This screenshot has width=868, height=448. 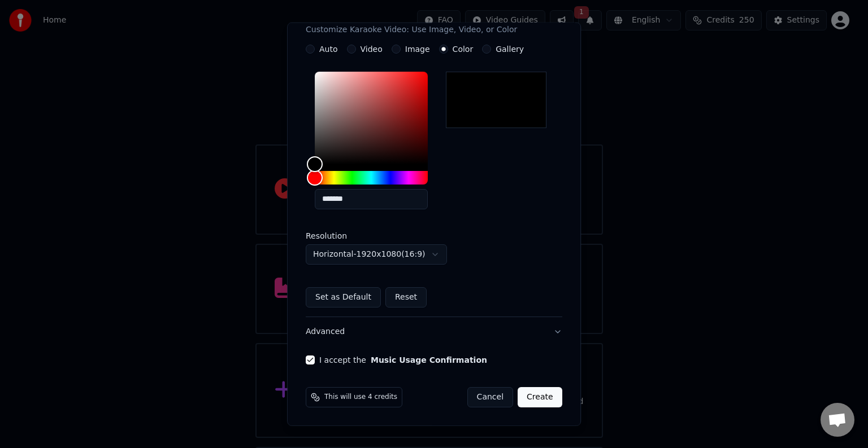 I want to click on button: Set as Default, so click(x=343, y=298).